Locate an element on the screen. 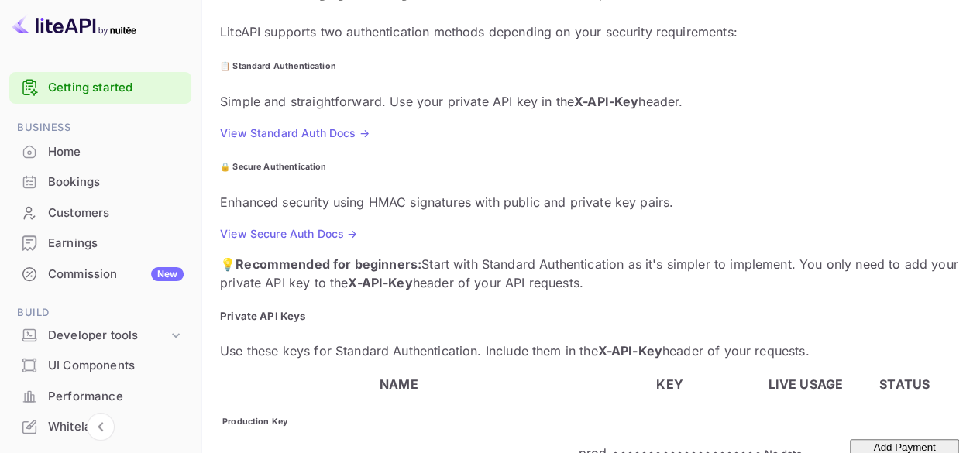 The width and height of the screenshot is (980, 453). img: LiteAPI logo is located at coordinates (75, 25).